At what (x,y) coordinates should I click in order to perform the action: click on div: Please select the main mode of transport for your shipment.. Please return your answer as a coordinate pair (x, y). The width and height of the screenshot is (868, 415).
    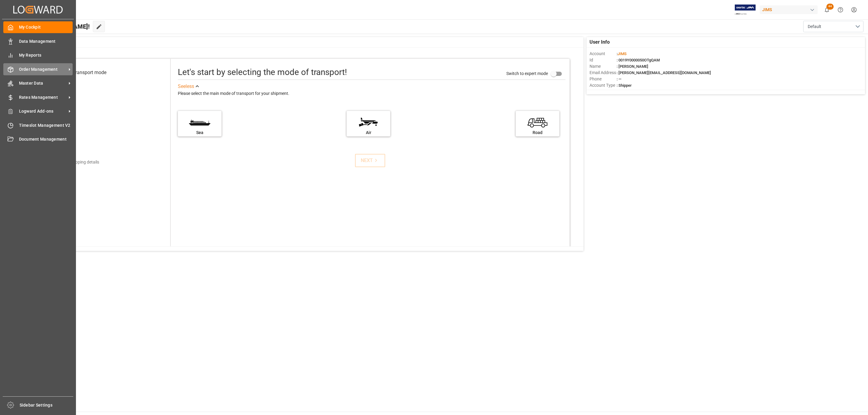
    Looking at the image, I should click on (372, 94).